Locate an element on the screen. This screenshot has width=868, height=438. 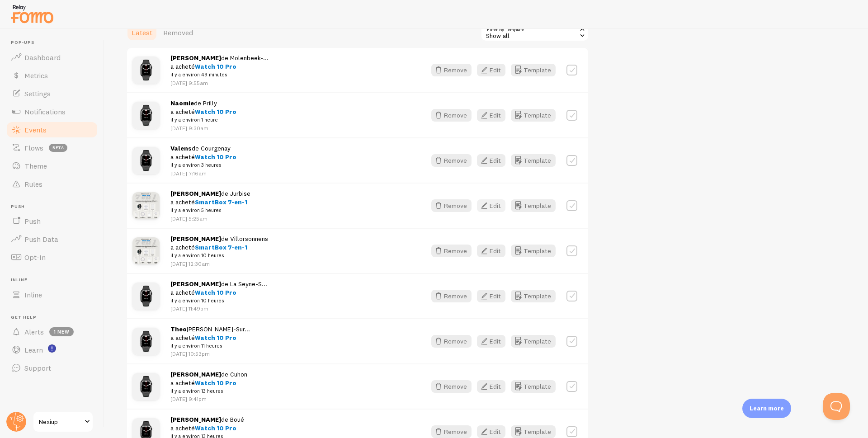
span: Pop-ups is located at coordinates (55, 43).